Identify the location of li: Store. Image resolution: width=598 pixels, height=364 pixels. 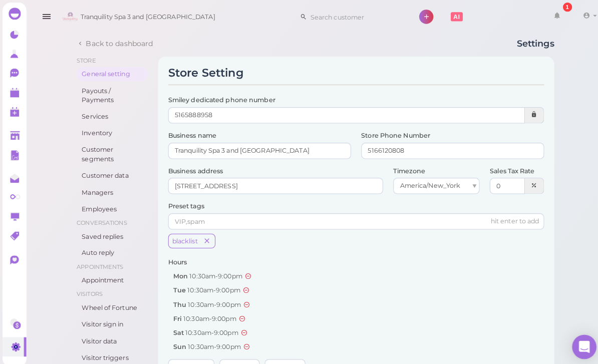
(111, 60).